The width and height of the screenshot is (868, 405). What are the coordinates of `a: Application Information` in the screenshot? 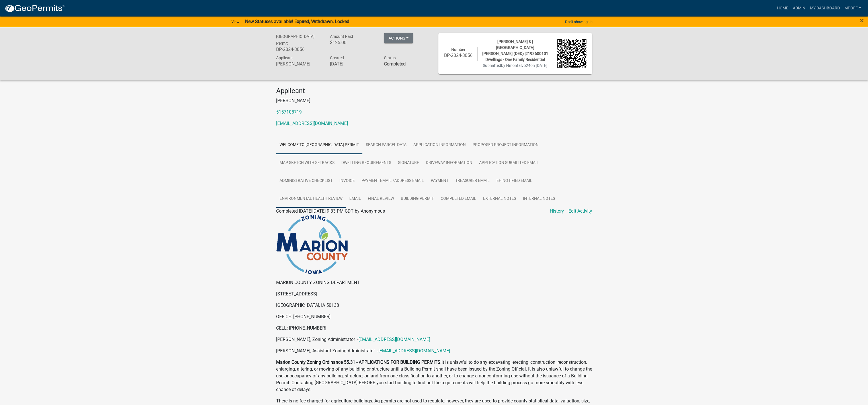 It's located at (440, 145).